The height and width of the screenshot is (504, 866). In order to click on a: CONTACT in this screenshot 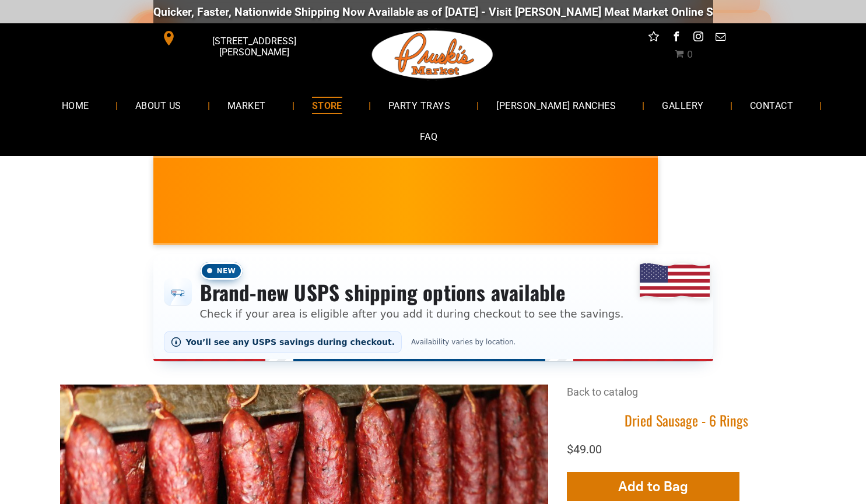, I will do `click(771, 105)`.